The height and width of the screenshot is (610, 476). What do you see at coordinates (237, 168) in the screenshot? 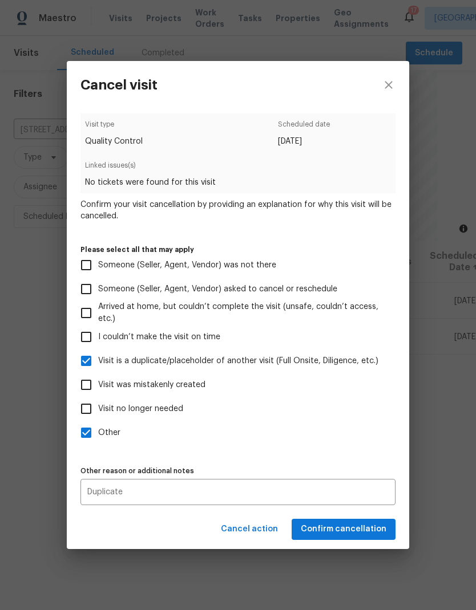
I see `span: Linked issues(s)` at bounding box center [237, 168].